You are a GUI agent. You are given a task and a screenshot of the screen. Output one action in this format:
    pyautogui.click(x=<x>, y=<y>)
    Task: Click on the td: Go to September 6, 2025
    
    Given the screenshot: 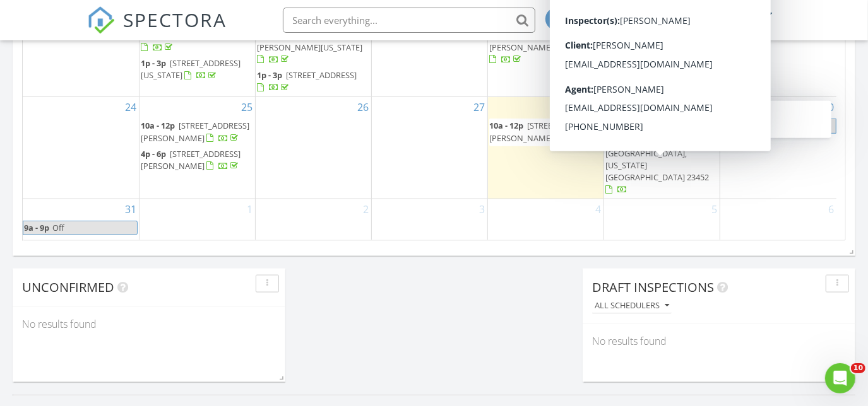 What is the action you would take?
    pyautogui.click(x=778, y=220)
    